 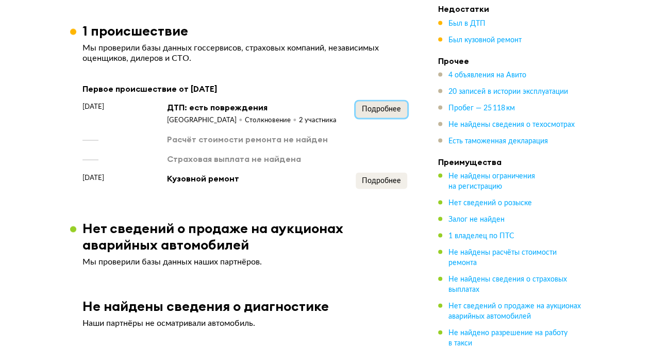 What do you see at coordinates (318, 120) in the screenshot?
I see `div: 2 участника` at bounding box center [318, 120].